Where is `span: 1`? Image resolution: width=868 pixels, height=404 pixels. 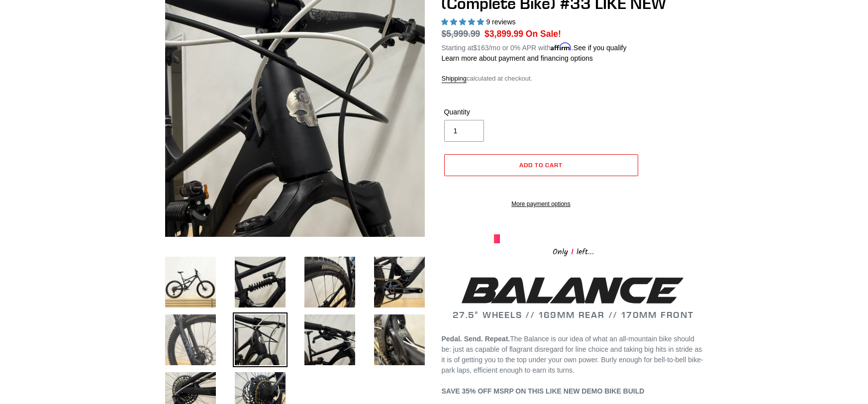 span: 1 is located at coordinates (572, 251).